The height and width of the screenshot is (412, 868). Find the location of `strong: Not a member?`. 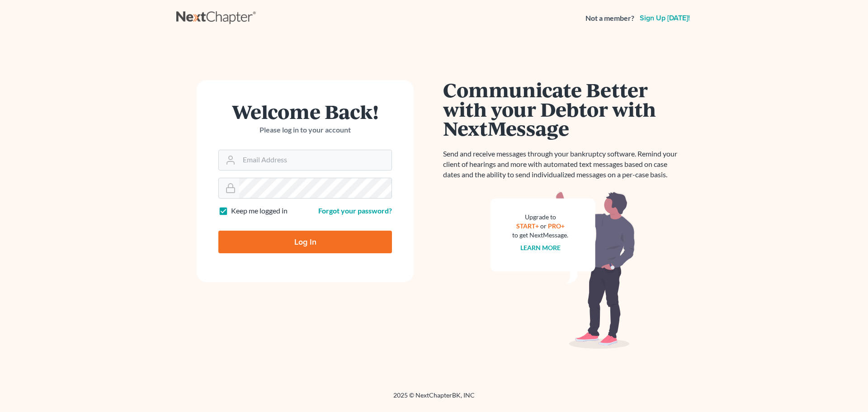

strong: Not a member? is located at coordinates (610, 18).